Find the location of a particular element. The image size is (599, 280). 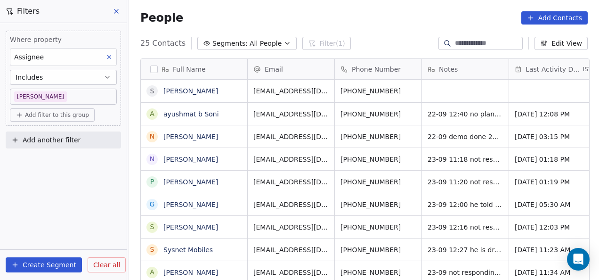

span: Segments: is located at coordinates (230, 43).